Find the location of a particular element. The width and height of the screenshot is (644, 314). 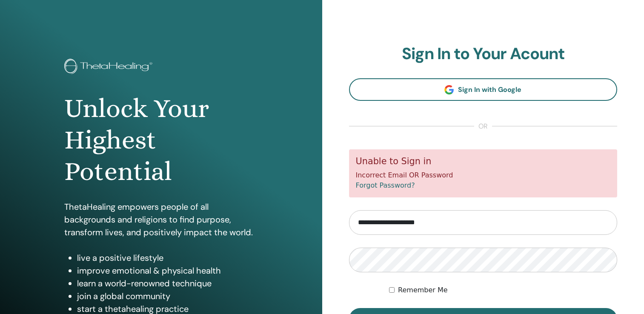

h5: Unable to Sign in is located at coordinates (483, 162).